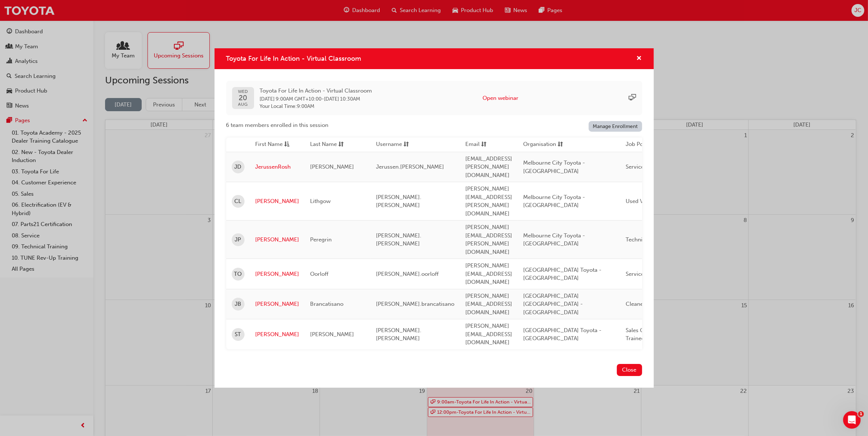 This screenshot has width=868, height=436. What do you see at coordinates (639, 59) in the screenshot?
I see `button: cross-icon` at bounding box center [639, 59].